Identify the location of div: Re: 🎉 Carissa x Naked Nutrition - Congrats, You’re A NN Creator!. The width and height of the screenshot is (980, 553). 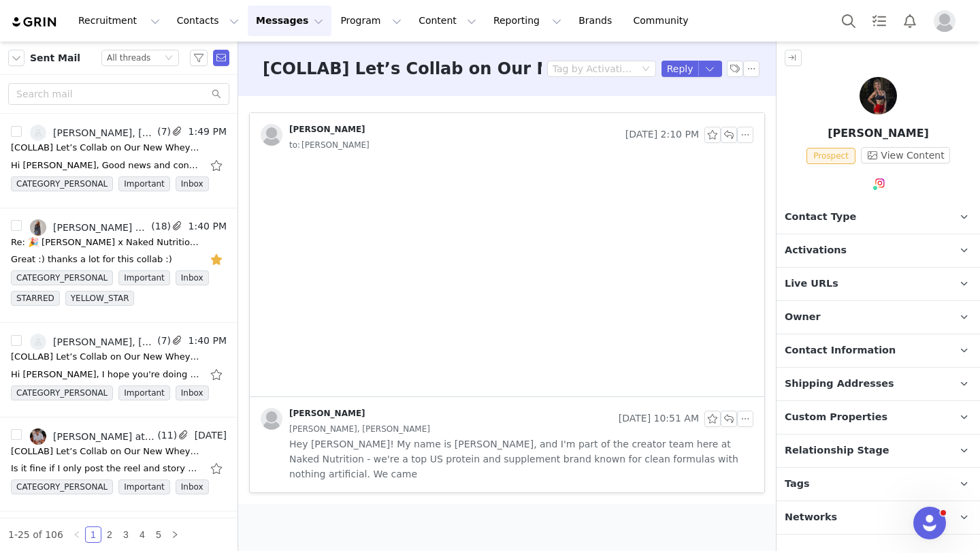
(107, 242).